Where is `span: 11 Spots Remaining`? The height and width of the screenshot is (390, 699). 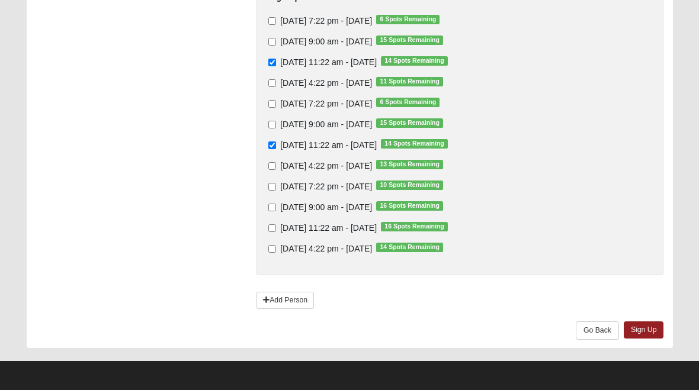
span: 11 Spots Remaining is located at coordinates (409, 82).